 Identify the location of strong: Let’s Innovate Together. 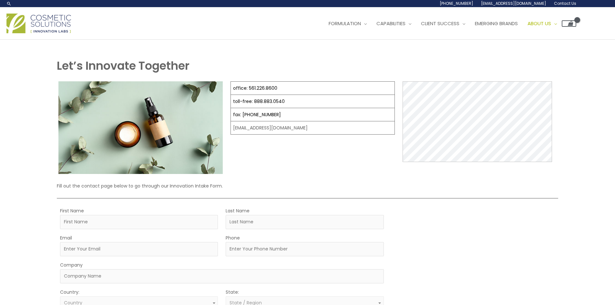
(123, 66).